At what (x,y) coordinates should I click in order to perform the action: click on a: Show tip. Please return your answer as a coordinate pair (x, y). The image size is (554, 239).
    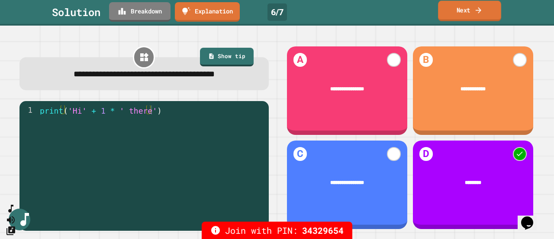
    Looking at the image, I should click on (227, 57).